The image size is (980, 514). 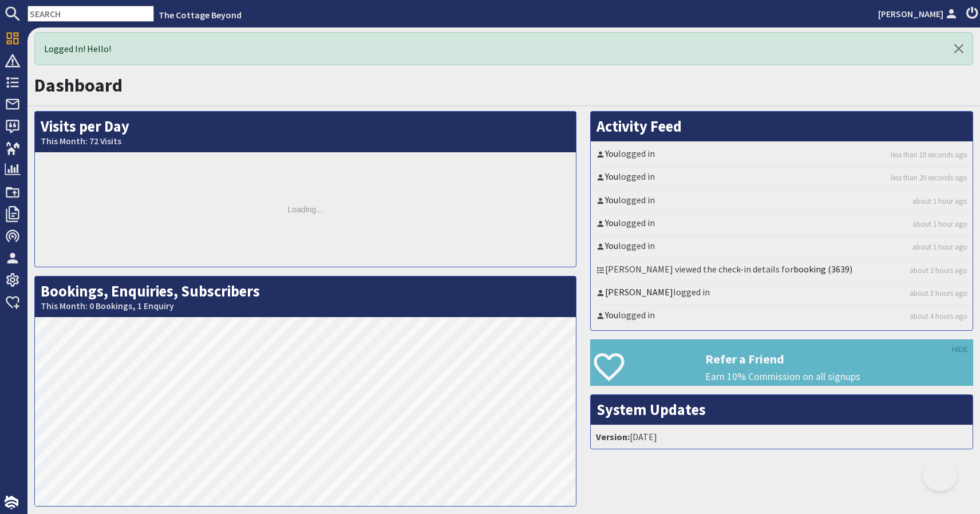 I want to click on a: Dashboard, so click(x=79, y=85).